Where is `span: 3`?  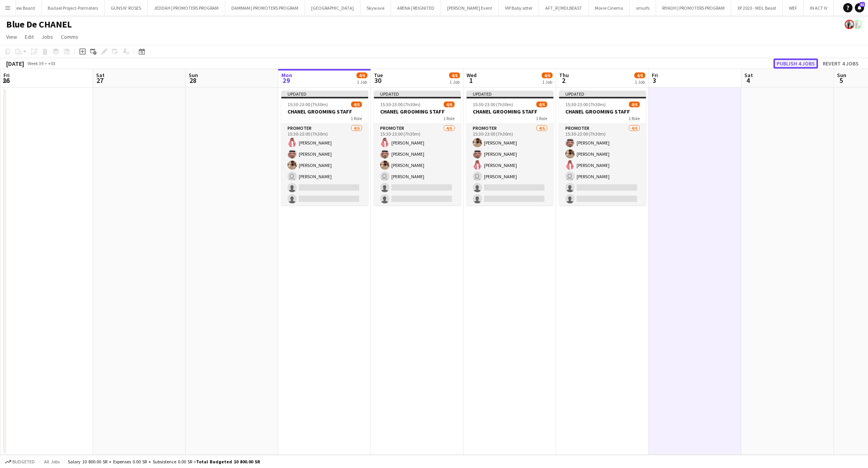 span: 3 is located at coordinates (654, 80).